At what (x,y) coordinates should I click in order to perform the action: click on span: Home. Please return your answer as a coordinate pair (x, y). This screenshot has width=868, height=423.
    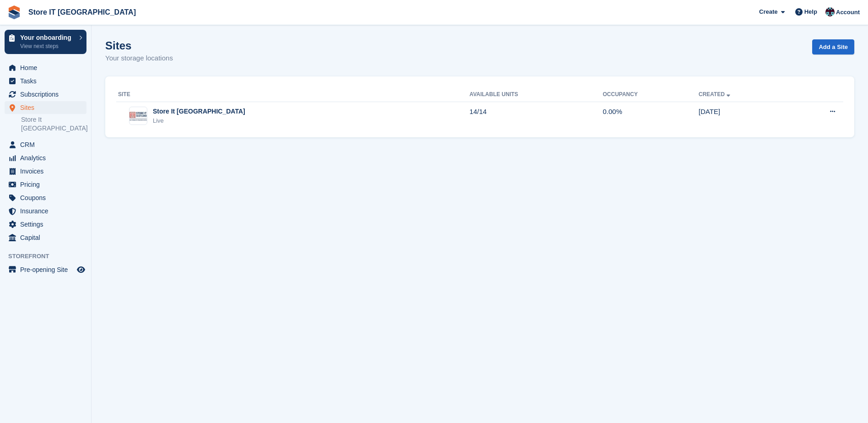
    Looking at the image, I should click on (48, 68).